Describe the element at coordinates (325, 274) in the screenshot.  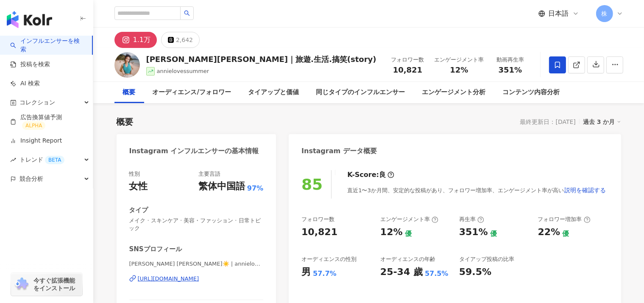
I see `div: 57.7%` at that location.